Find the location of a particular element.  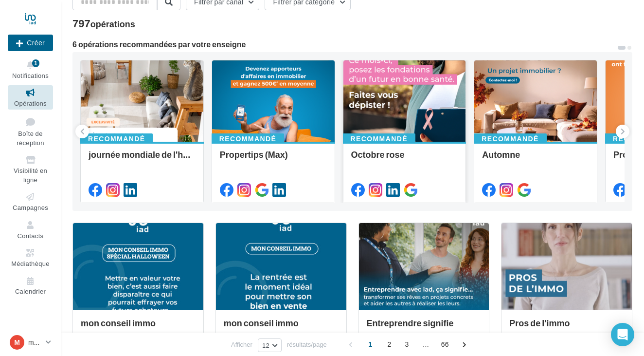

button: Notifications 1 is located at coordinates (30, 69).